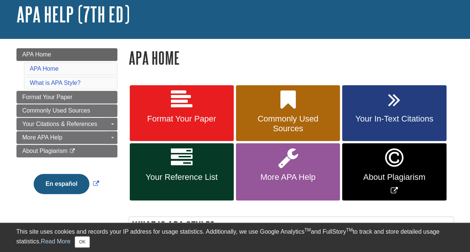  I want to click on button: Close, so click(82, 242).